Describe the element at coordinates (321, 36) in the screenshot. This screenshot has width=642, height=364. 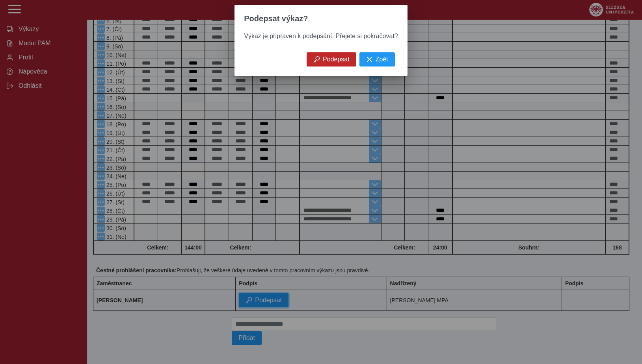
I see `span: Výkaz je připraven k podepsání. Přejete si pokračovat?` at that location.